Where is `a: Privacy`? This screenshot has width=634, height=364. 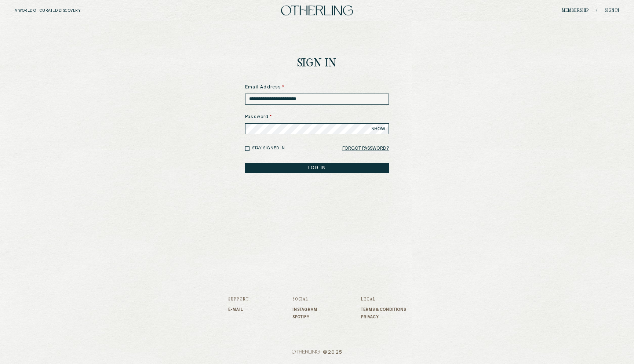 a: Privacy is located at coordinates (383, 317).